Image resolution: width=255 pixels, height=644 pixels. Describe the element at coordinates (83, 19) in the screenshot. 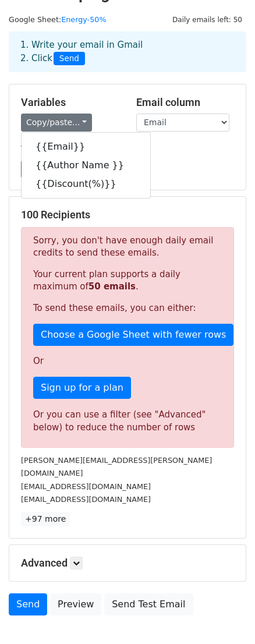

I see `a: Energy-50%` at that location.